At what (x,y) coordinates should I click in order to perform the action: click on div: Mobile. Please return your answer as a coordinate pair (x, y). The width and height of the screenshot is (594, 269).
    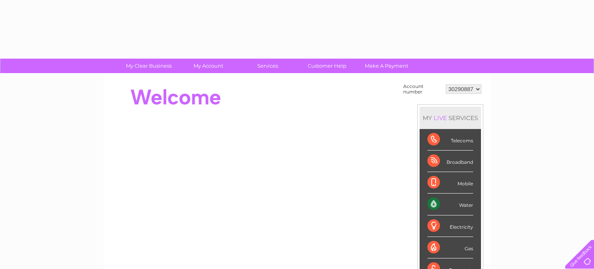
    Looking at the image, I should click on (450, 183).